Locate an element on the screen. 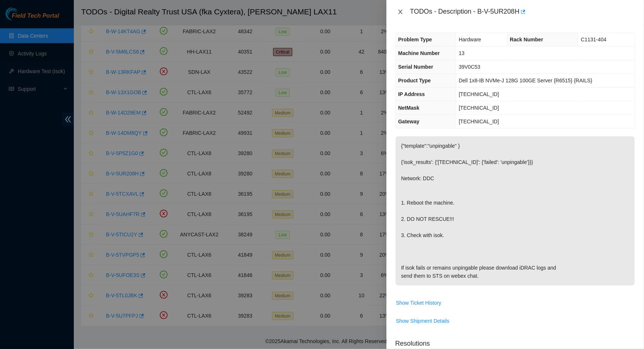 This screenshot has height=349, width=644. span: close is located at coordinates (400, 12).